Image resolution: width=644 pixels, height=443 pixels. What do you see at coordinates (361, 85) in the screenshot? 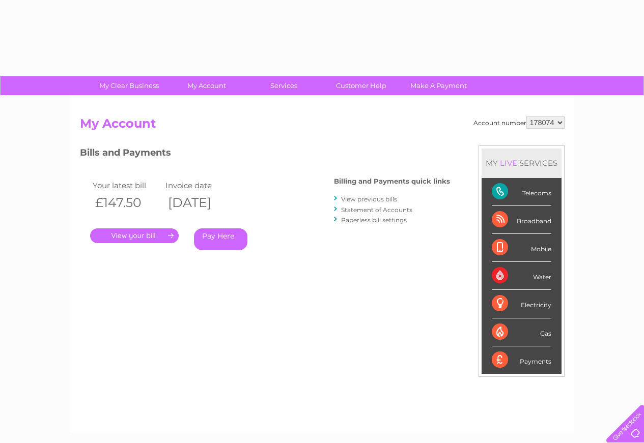
I see `a: Customer Help` at bounding box center [361, 85].